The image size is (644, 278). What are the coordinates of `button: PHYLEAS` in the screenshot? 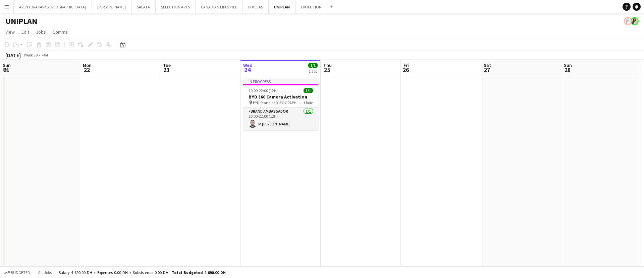 It's located at (256, 7).